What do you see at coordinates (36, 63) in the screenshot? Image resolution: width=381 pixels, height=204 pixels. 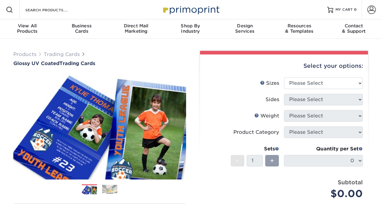 I see `span: Glossy UV Coated` at bounding box center [36, 63].